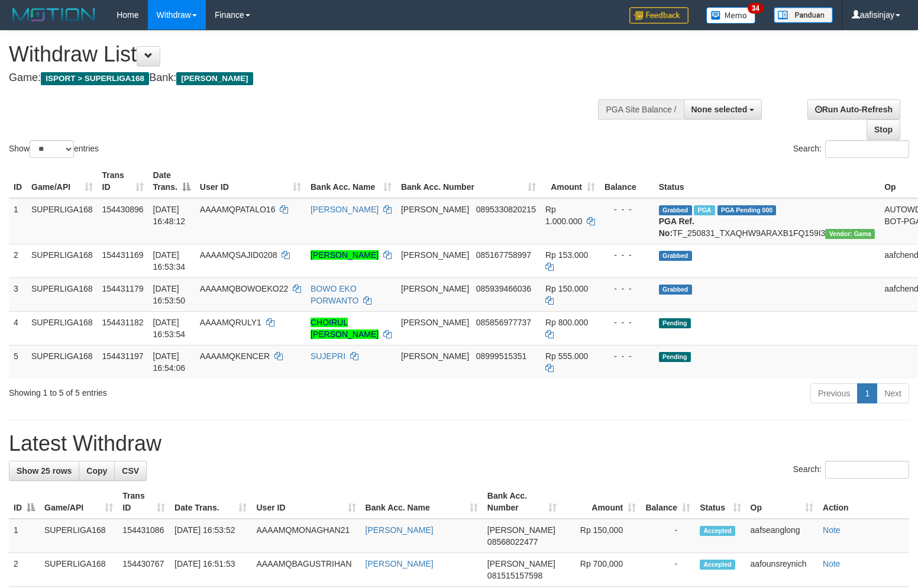 The height and width of the screenshot is (588, 918). I want to click on td: 154430767, so click(144, 570).